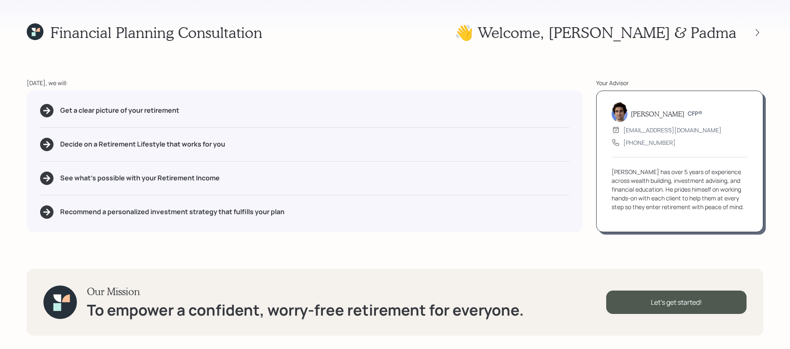 The height and width of the screenshot is (349, 790). What do you see at coordinates (695, 114) in the screenshot?
I see `h6: CFP®` at bounding box center [695, 114].